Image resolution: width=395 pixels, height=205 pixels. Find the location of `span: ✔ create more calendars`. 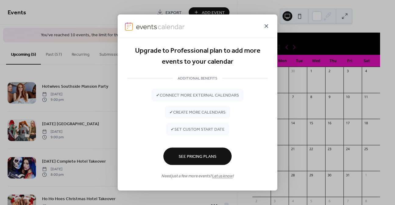

span: ✔ create more calendars is located at coordinates (198, 113).